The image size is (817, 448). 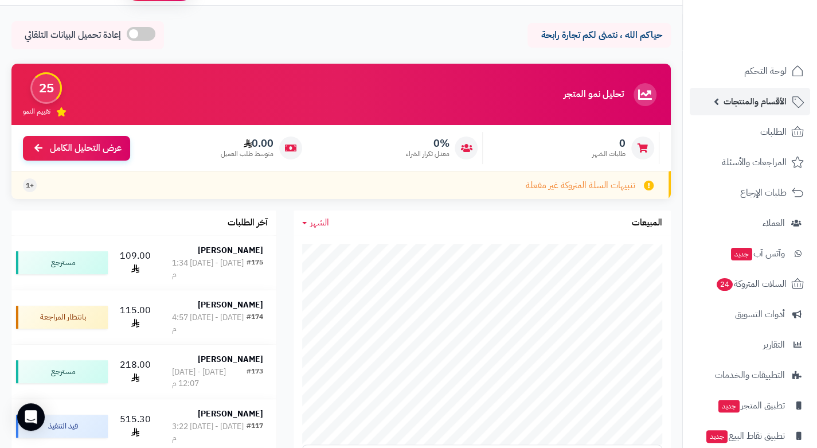 What do you see at coordinates (744, 436) in the screenshot?
I see `span: تطبيق نقاط البيع` at bounding box center [744, 436].